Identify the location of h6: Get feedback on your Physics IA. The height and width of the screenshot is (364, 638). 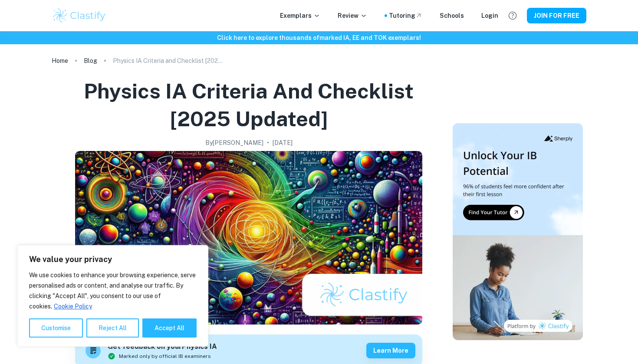
(162, 346).